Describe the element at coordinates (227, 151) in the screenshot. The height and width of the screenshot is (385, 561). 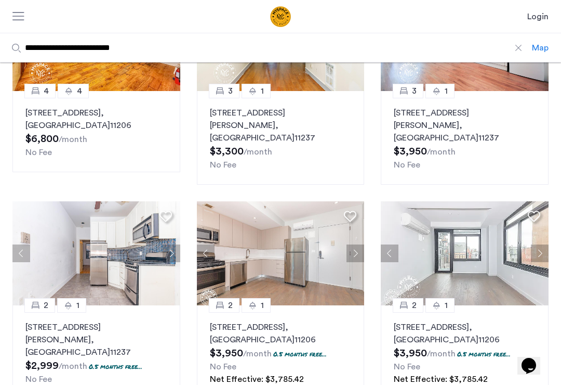
I see `span: $3,300` at that location.